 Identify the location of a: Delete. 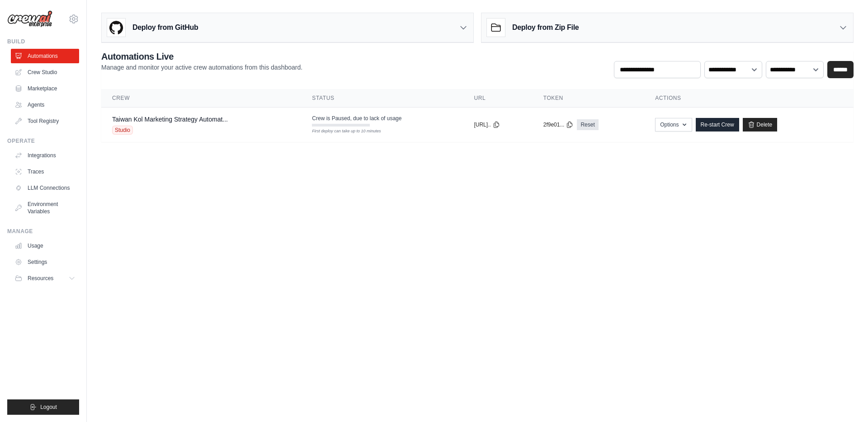
(760, 125).